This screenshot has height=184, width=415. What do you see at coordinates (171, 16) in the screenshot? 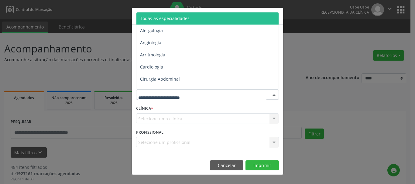
I see `h5: Relatório de agendamentos` at bounding box center [171, 16].